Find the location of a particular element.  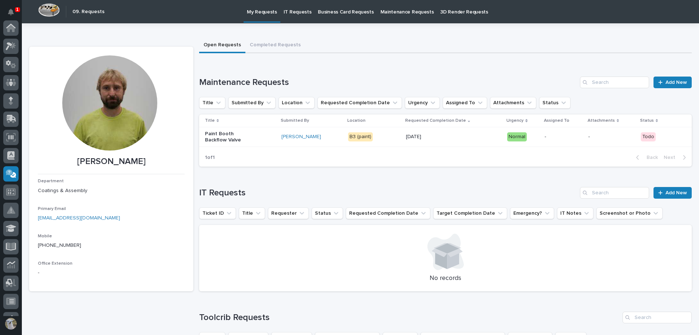

button: IT Notes is located at coordinates (575, 213).